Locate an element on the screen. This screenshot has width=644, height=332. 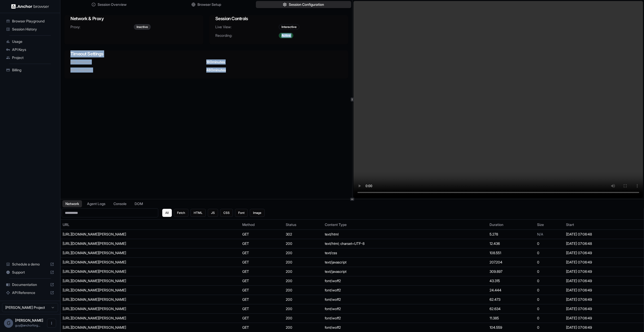
td: 108.551 is located at coordinates (511, 253).